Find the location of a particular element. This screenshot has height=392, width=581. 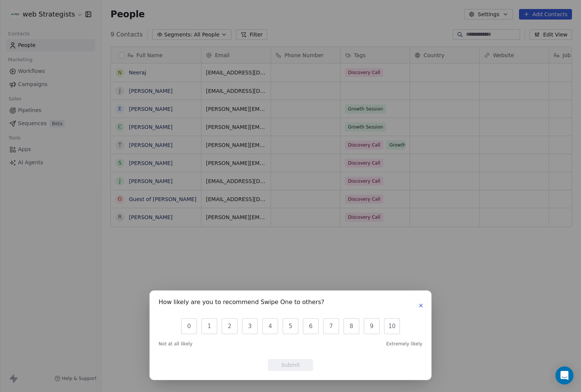

button: 3 is located at coordinates (250, 326).